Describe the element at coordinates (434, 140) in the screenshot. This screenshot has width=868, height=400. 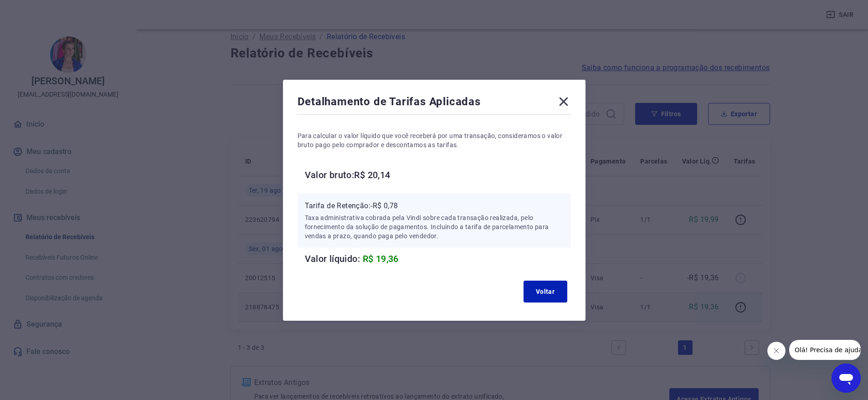
I see `p: Para calcular o valor líquido que você receberá por uma transação, consideramos o valor bruto pag...` at that location.